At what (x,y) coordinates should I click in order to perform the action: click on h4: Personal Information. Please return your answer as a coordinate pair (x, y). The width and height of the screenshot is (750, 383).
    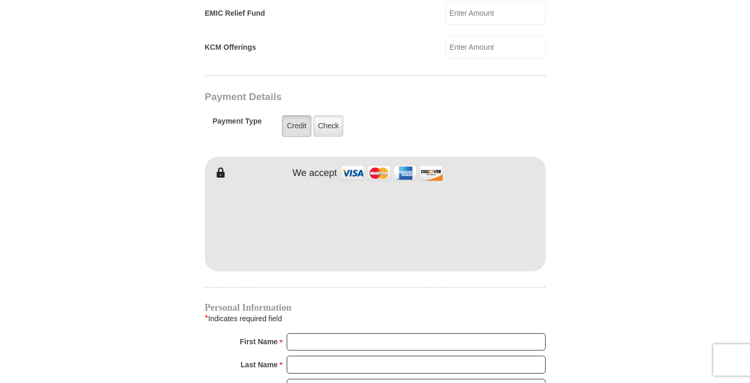
    Looking at the image, I should click on (375, 307).